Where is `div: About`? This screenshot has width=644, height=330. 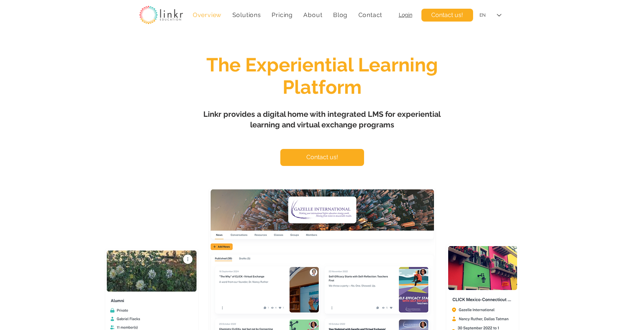 div: About is located at coordinates (313, 15).